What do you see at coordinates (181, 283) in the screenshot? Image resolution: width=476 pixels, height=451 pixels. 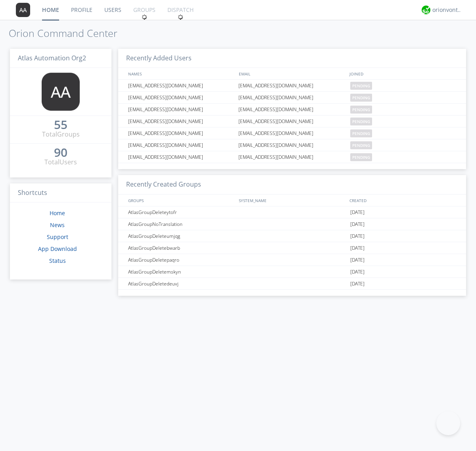 I see `div: AtlasGroupDeletedeuvj` at bounding box center [181, 283].